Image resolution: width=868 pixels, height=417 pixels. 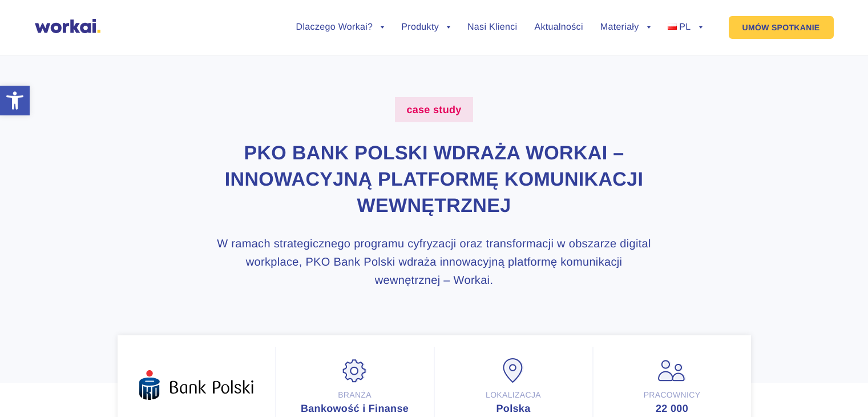 I want to click on a: UMÓW SPOTKANIE, so click(x=781, y=28).